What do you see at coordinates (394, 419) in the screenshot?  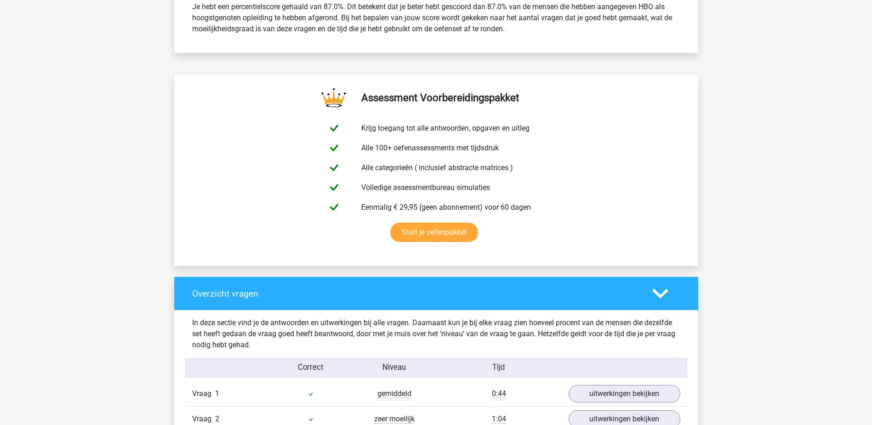 I see `span: zeer moeilijk` at bounding box center [394, 419].